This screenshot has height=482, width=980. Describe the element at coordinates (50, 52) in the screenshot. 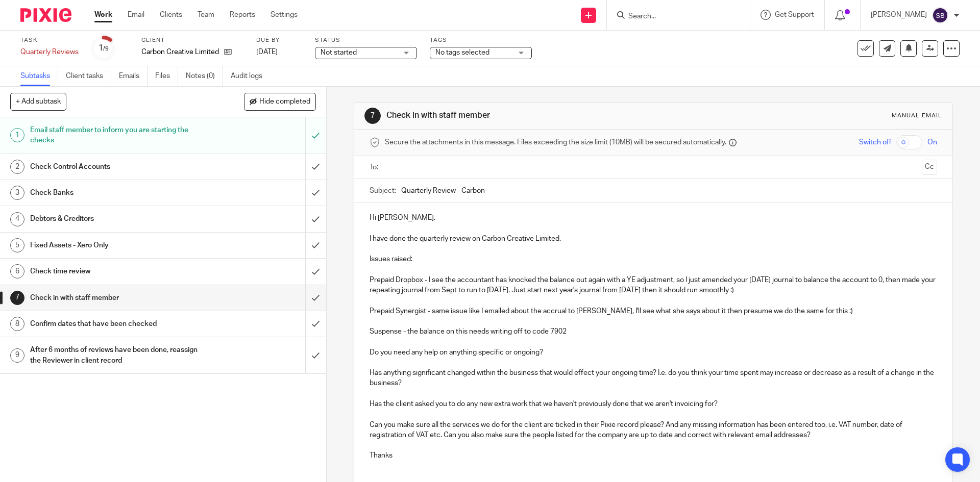

I see `div: Quarterly Reviews` at that location.